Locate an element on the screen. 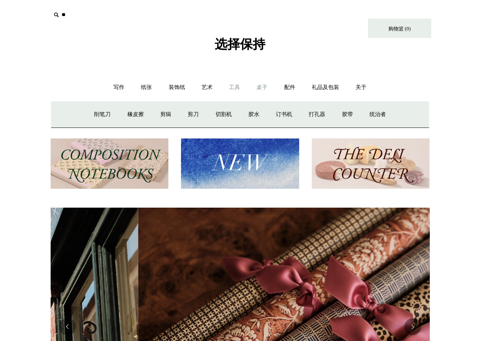 The width and height of the screenshot is (480, 341). a: 熟食柜 is located at coordinates (370, 163).